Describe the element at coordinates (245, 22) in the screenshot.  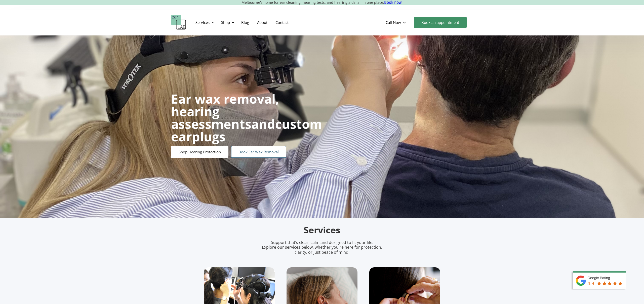
I see `a: Blog` at that location.